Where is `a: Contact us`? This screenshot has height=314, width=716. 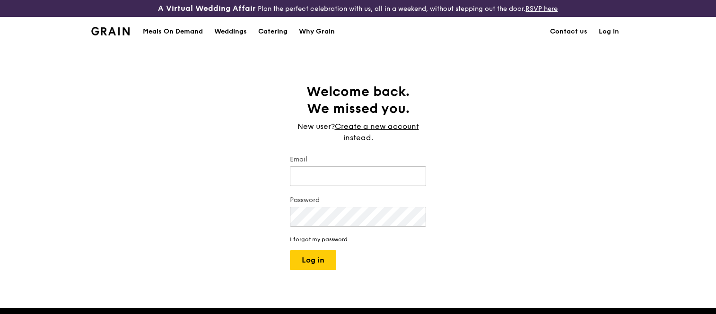 a: Contact us is located at coordinates (568, 32).